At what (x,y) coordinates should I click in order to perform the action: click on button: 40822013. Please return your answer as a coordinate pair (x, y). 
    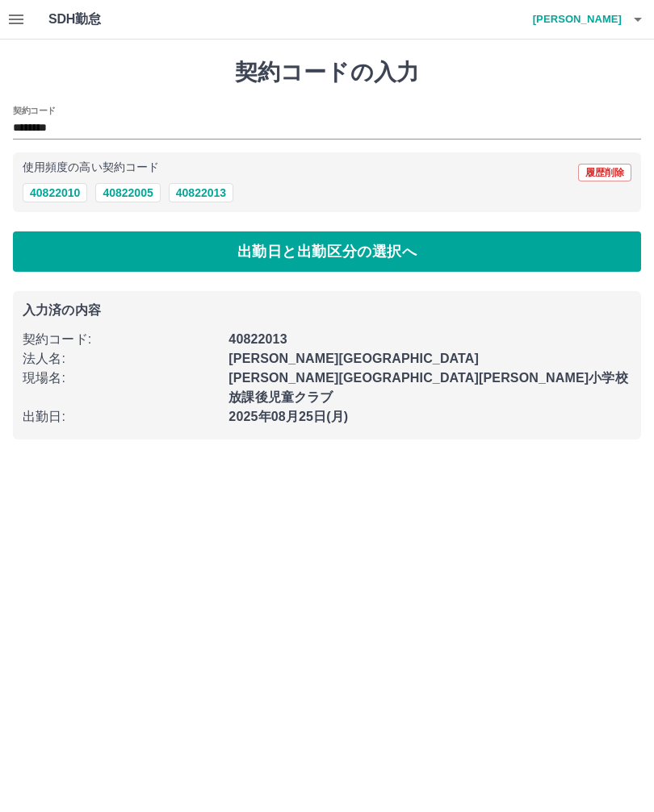
    Looking at the image, I should click on (201, 193).